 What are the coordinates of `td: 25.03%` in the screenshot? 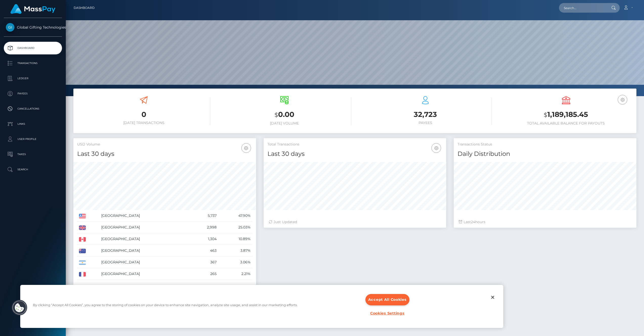 It's located at (235, 227).